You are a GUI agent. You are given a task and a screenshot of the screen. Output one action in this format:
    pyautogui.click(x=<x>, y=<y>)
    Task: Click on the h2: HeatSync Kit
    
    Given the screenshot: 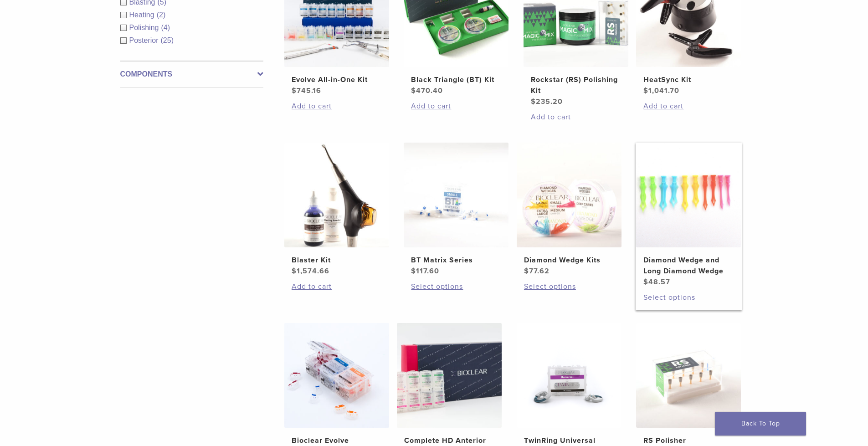 What is the action you would take?
    pyautogui.click(x=689, y=80)
    